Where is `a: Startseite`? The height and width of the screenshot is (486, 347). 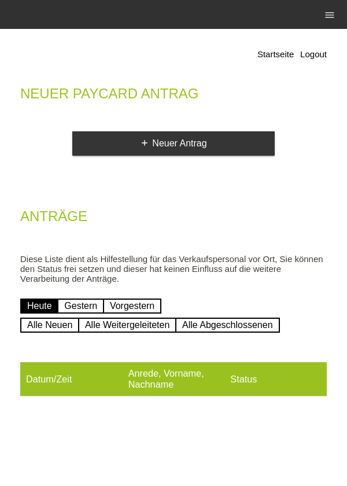 a: Startseite is located at coordinates (275, 54).